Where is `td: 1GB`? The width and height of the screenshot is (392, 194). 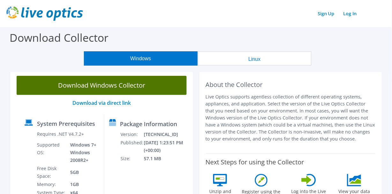 td: 1GB is located at coordinates (82, 184).